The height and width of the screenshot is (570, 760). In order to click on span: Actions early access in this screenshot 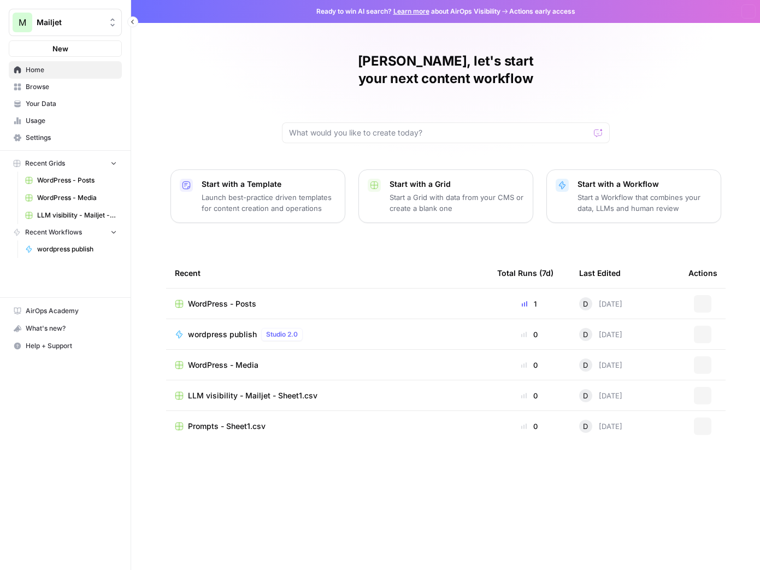, I will do `click(542, 11)`.